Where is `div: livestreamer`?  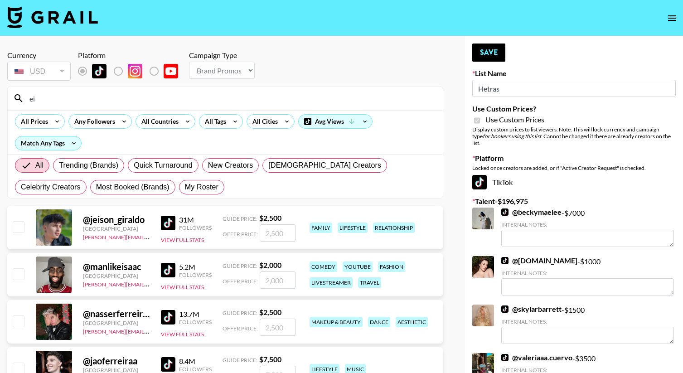
div: livestreamer is located at coordinates (331, 282).